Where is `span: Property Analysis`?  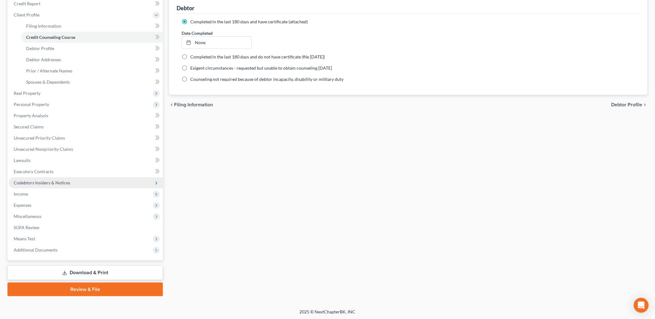 span: Property Analysis is located at coordinates (31, 115).